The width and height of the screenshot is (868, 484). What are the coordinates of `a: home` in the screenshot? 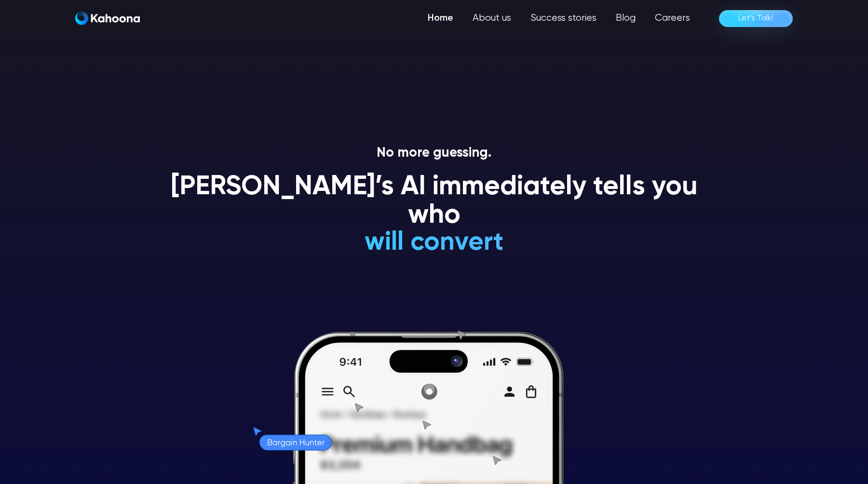 It's located at (107, 18).